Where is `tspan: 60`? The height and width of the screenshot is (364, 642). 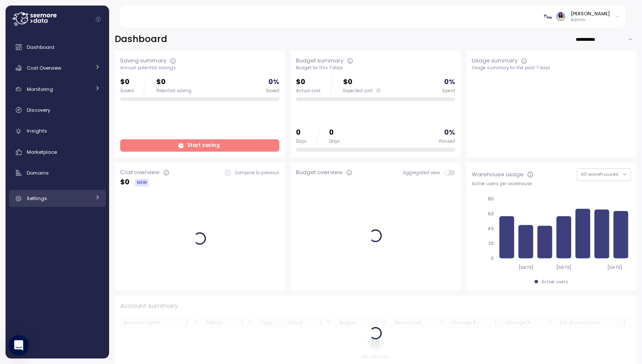 tspan: 60 is located at coordinates (491, 213).